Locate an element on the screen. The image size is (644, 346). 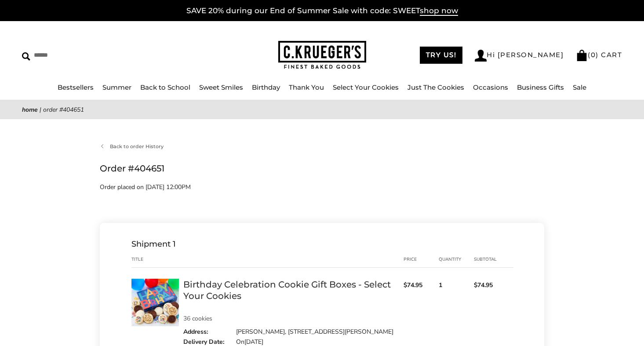
nav: breadcrumbs is located at coordinates (322, 109).